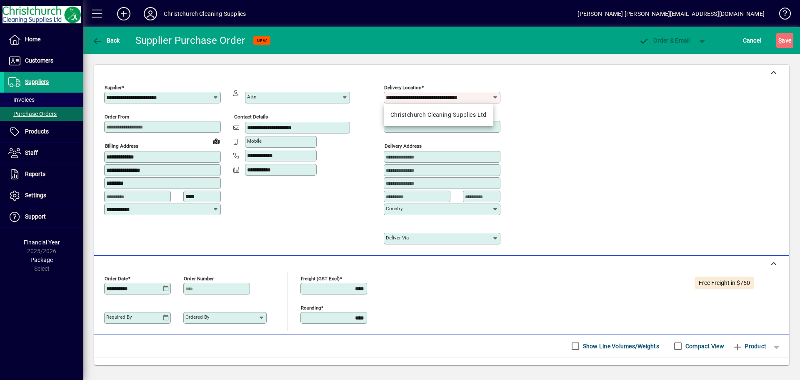 This screenshot has height=380, width=800. What do you see at coordinates (44, 100) in the screenshot?
I see `a: Invoices` at bounding box center [44, 100].